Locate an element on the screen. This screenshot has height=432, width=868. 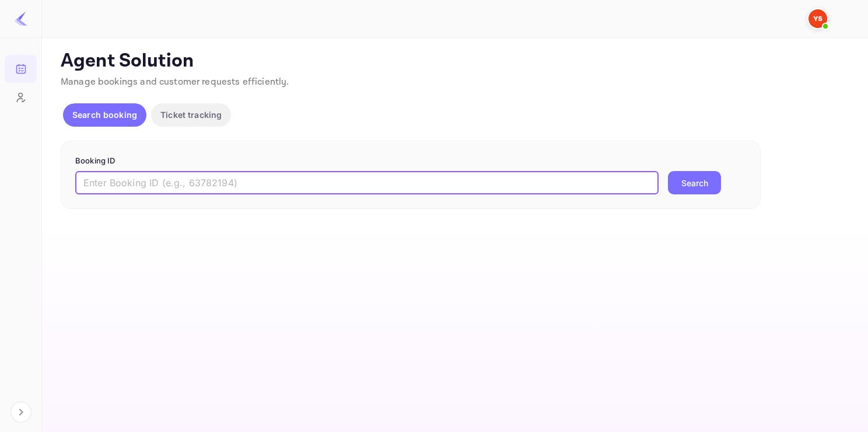
button: Expand navigation is located at coordinates (21, 412).